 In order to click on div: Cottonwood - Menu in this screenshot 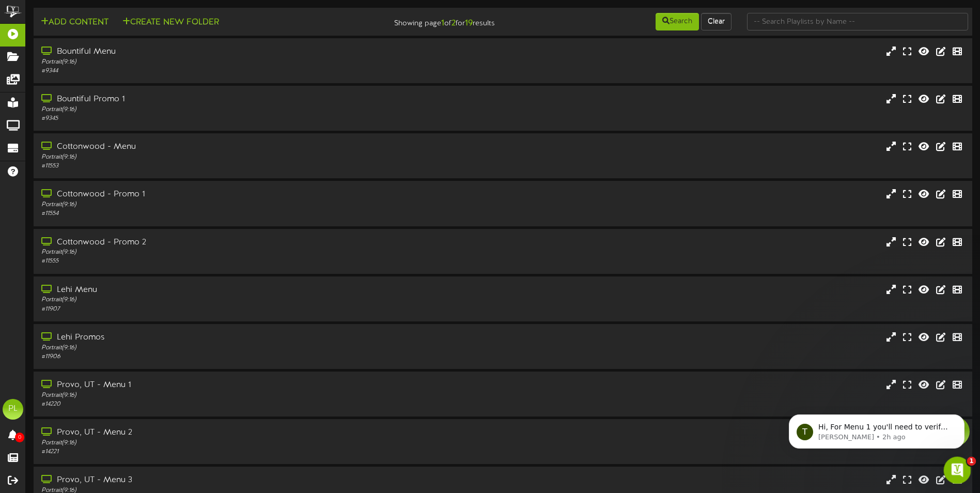, I will do `click(229, 147)`.